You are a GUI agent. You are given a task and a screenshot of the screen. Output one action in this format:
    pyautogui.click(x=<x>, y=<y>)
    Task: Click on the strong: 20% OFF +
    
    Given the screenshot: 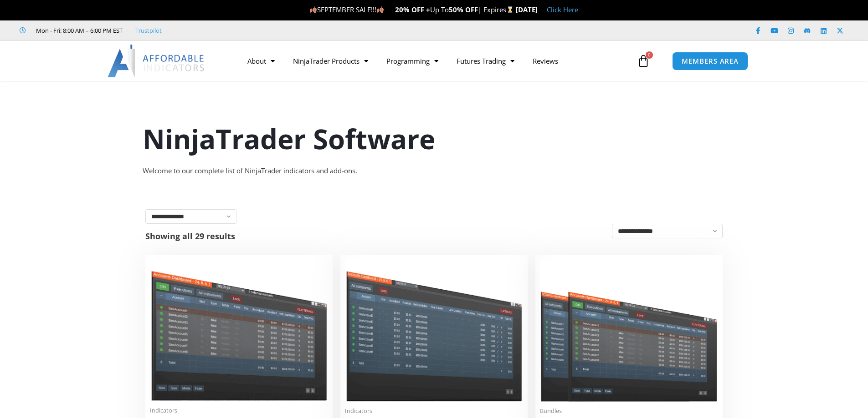 What is the action you would take?
    pyautogui.click(x=412, y=9)
    